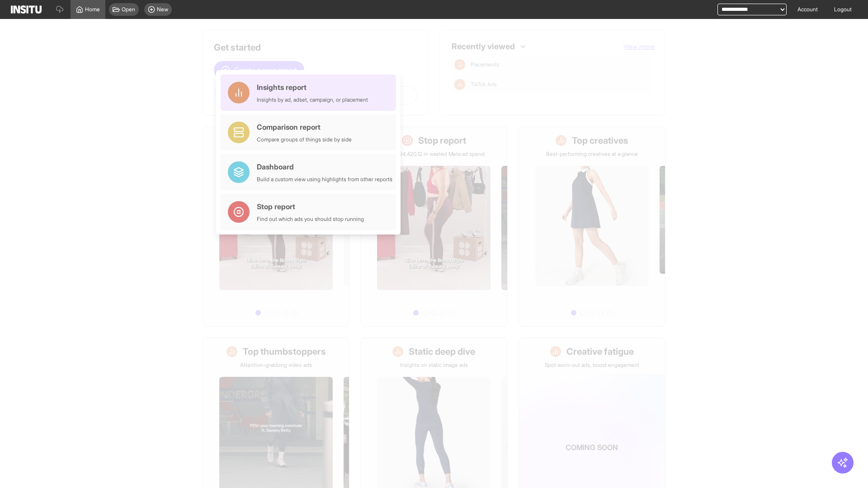  Describe the element at coordinates (128, 10) in the screenshot. I see `span: Open` at that location.